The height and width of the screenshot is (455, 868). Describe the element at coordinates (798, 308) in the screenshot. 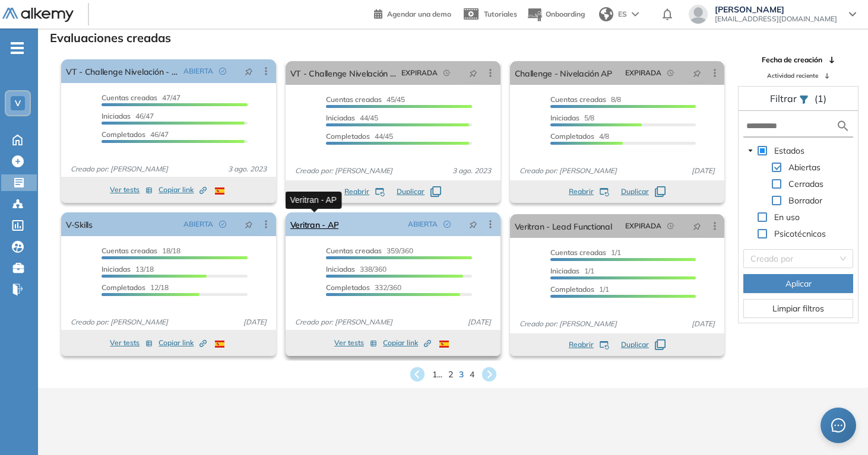

I see `button: Limpiar filtros` at that location.